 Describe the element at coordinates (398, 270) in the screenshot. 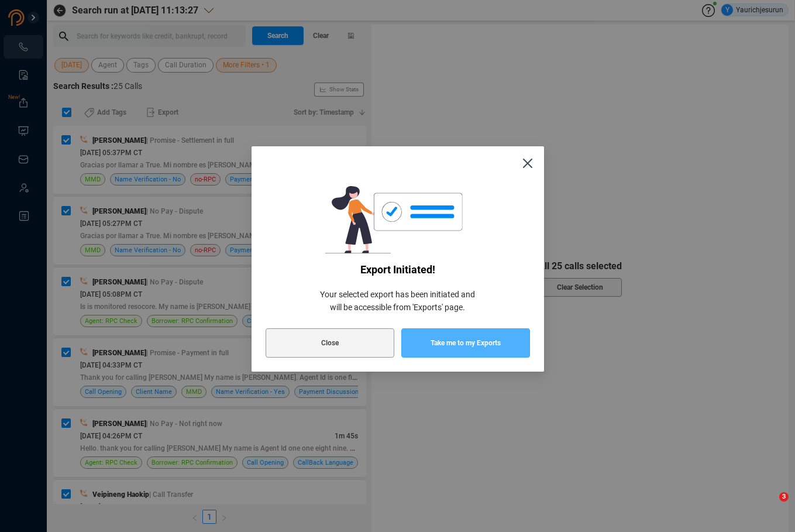

I see `span: Export initiated!` at that location.